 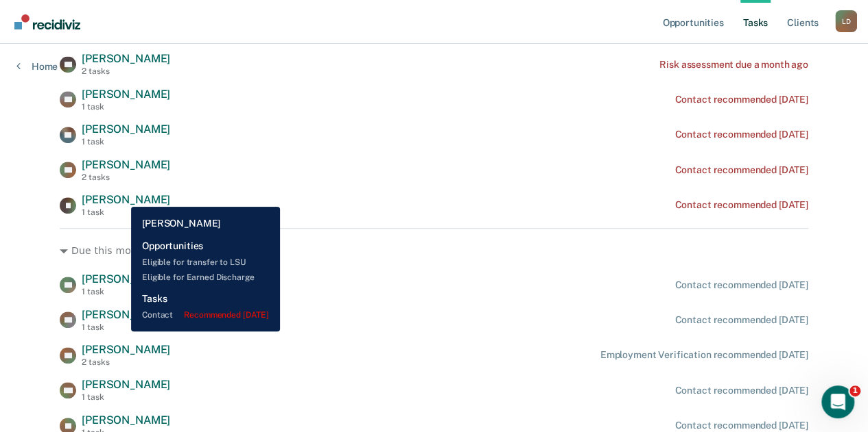 What do you see at coordinates (733, 65) in the screenshot?
I see `div: Risk assessment due a month ago` at bounding box center [733, 65].